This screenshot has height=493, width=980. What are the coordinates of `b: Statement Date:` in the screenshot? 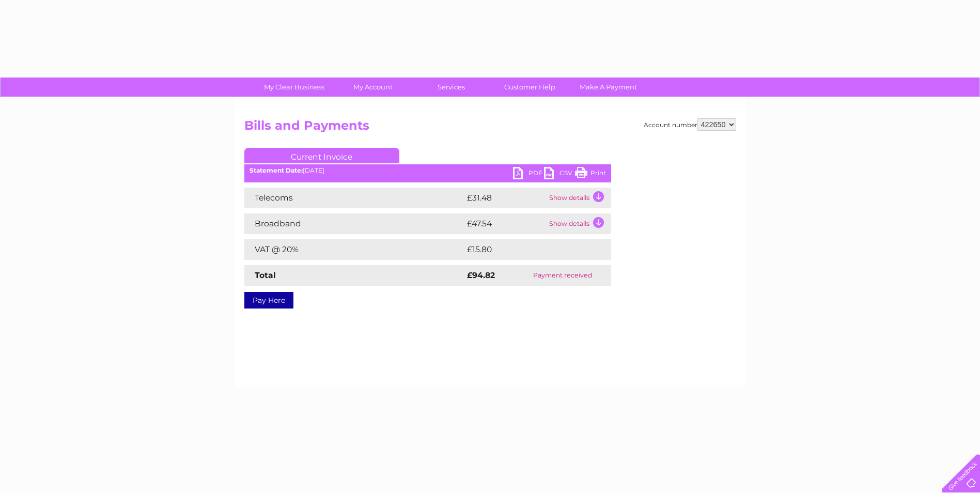 It's located at (276, 170).